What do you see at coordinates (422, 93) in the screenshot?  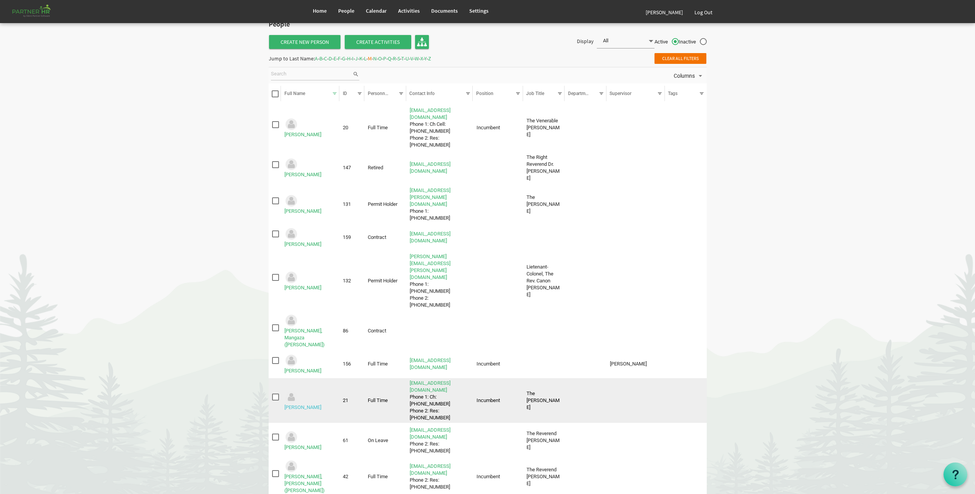 I see `span: Contact Info` at bounding box center [422, 93].